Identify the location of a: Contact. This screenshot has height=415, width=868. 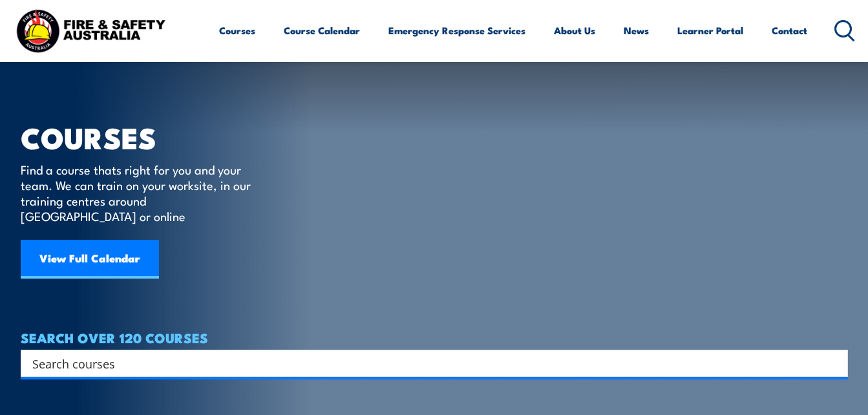
(789, 30).